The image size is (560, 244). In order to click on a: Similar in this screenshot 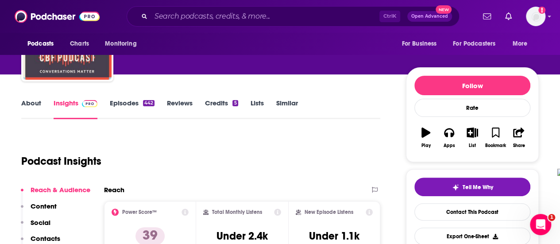, I will do `click(287, 109)`.